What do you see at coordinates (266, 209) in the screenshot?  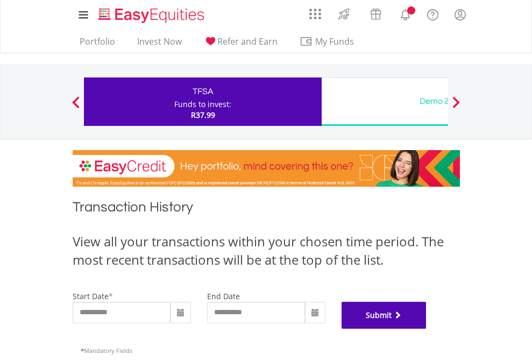 I see `h1: Transaction History` at bounding box center [266, 209].